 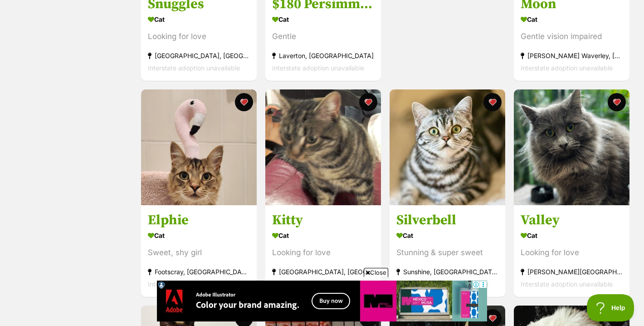 What do you see at coordinates (447, 252) in the screenshot?
I see `div: Stunning & super sweet` at bounding box center [447, 252].